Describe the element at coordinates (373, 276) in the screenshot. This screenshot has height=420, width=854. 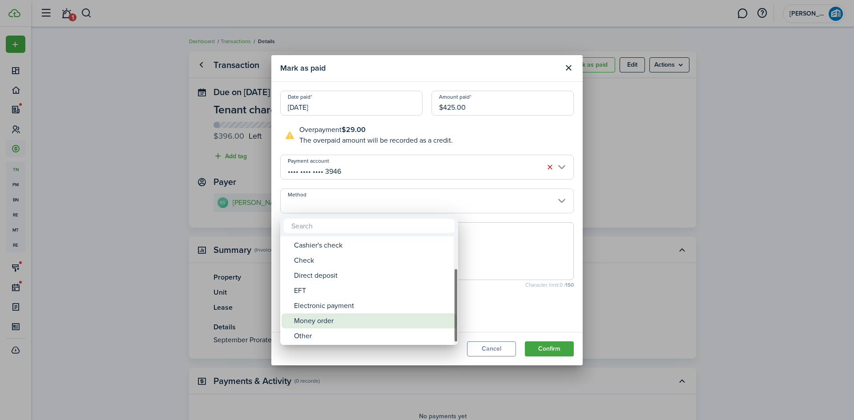
I see `div: Direct deposit` at that location.